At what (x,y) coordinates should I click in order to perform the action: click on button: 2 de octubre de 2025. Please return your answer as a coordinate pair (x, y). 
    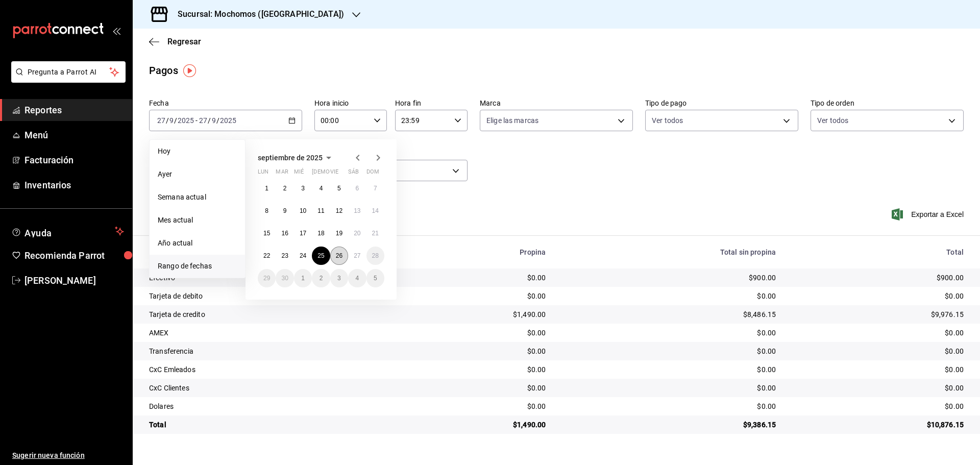
    Looking at the image, I should click on (320, 278).